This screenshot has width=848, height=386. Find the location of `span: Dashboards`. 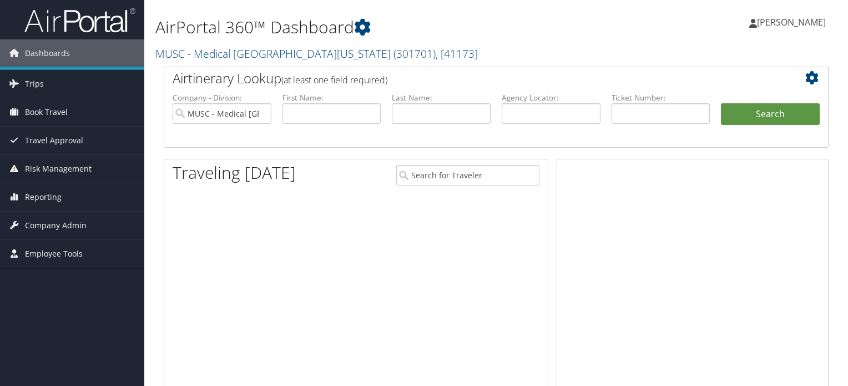

span: Dashboards is located at coordinates (47, 53).